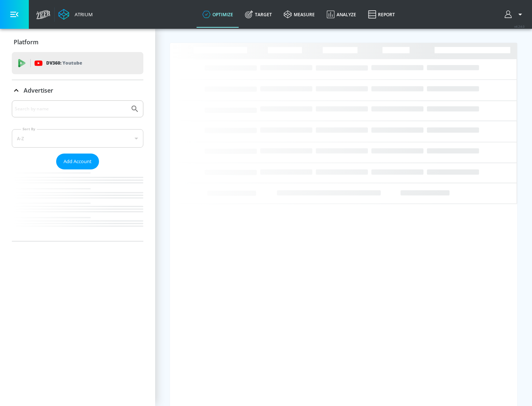  What do you see at coordinates (64, 63) in the screenshot?
I see `p: DV360:` at bounding box center [64, 63].